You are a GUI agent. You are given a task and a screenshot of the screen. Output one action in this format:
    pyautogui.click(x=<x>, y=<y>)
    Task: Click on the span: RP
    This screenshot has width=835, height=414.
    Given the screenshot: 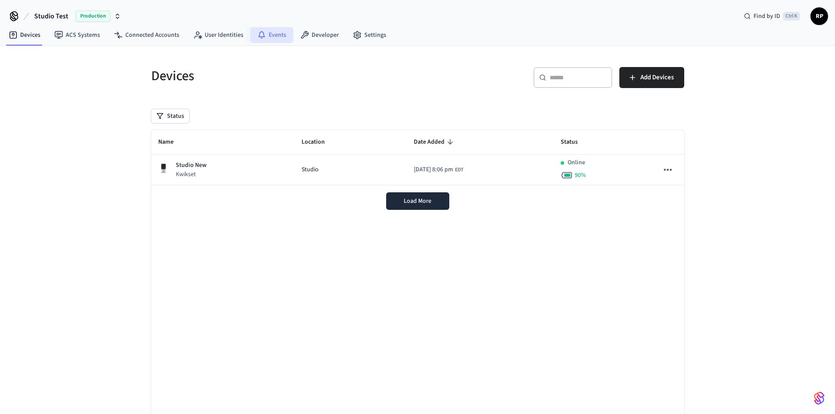 What is the action you would take?
    pyautogui.click(x=819, y=16)
    